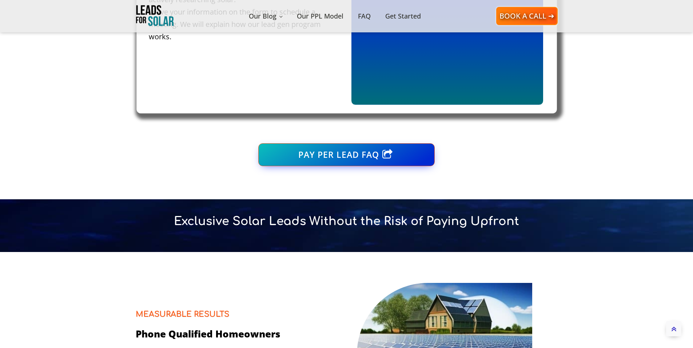 The image size is (693, 348). Describe the element at coordinates (364, 16) in the screenshot. I see `a: FAQ` at that location.